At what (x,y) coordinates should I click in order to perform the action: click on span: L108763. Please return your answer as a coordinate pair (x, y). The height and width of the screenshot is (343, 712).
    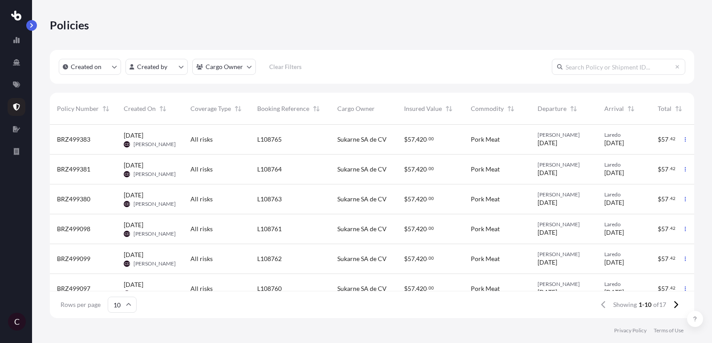
    Looking at the image, I should click on (269, 199).